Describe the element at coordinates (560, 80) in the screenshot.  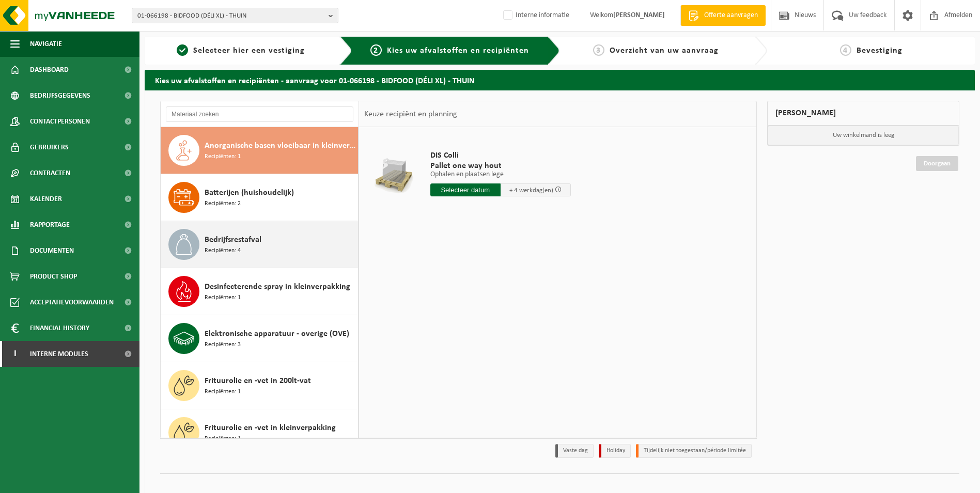
I see `h2: Kies uw afvalstoffen en recipiënten - aanvraag voor 01-066198 - BIDFOOD (DÉLI XL) - THUIN` at that location.